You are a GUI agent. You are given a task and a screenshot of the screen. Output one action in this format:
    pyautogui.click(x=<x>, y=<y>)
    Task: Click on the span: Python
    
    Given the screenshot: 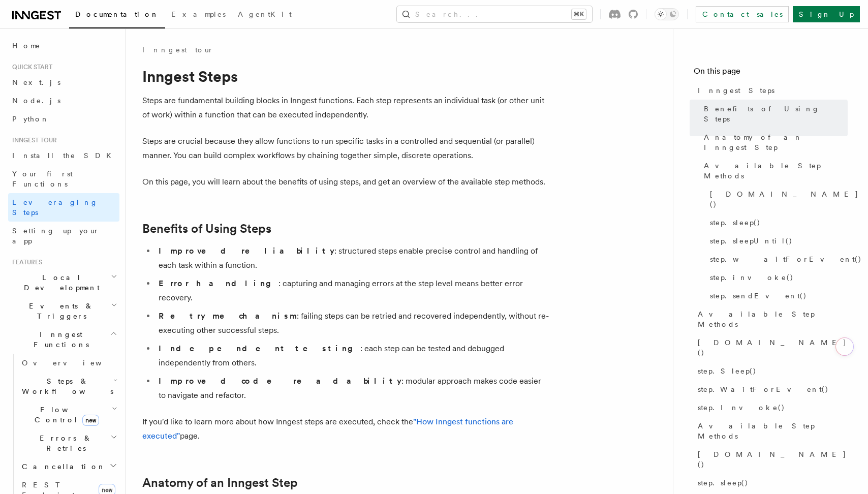 What is the action you would take?
    pyautogui.click(x=30, y=119)
    